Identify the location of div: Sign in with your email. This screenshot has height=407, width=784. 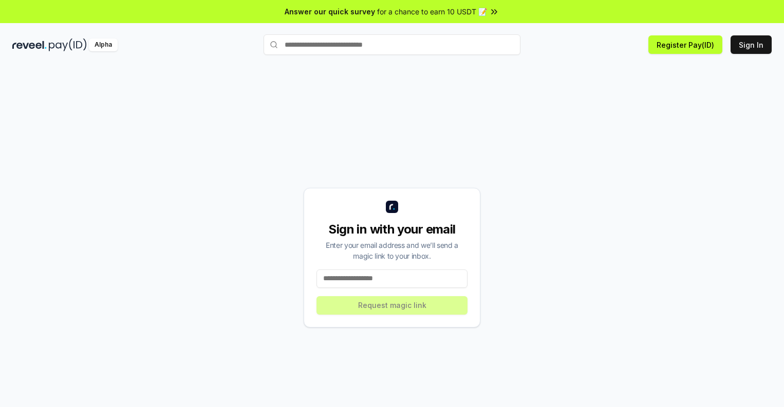
(392, 230).